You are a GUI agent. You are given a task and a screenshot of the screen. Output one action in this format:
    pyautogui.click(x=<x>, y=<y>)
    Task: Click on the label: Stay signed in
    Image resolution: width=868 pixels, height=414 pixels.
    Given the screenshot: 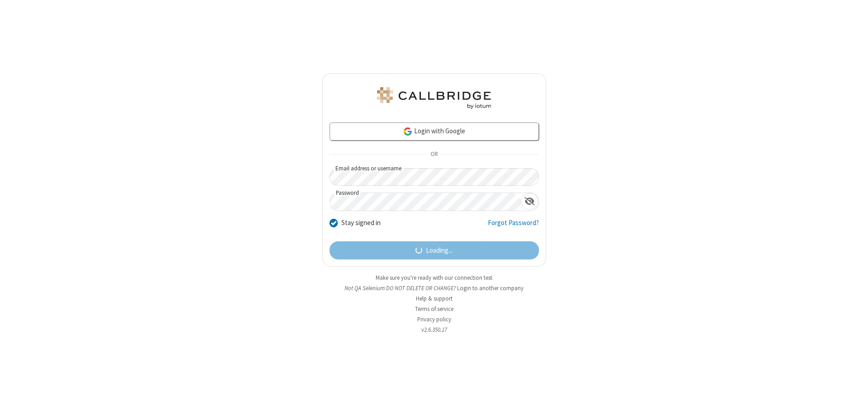 What is the action you would take?
    pyautogui.click(x=361, y=223)
    